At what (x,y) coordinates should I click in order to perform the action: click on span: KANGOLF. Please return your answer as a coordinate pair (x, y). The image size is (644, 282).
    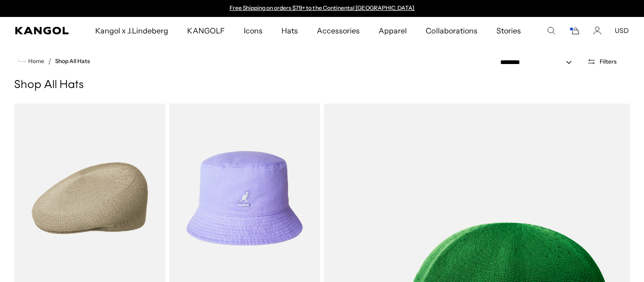
    Looking at the image, I should click on (205, 31).